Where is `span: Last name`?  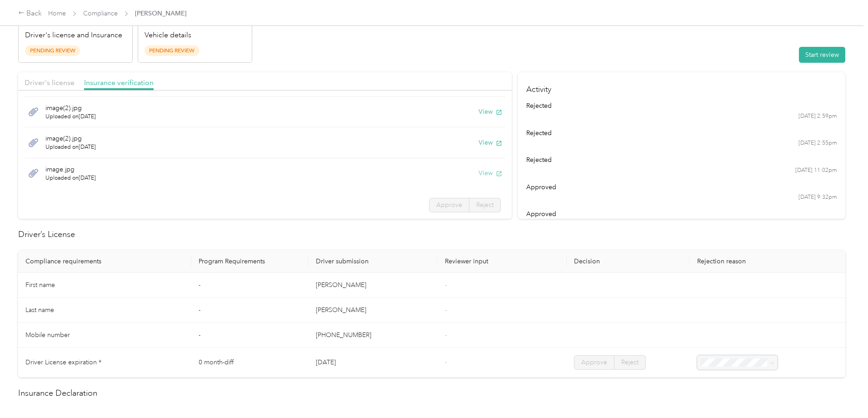
span: Last name is located at coordinates (39, 310).